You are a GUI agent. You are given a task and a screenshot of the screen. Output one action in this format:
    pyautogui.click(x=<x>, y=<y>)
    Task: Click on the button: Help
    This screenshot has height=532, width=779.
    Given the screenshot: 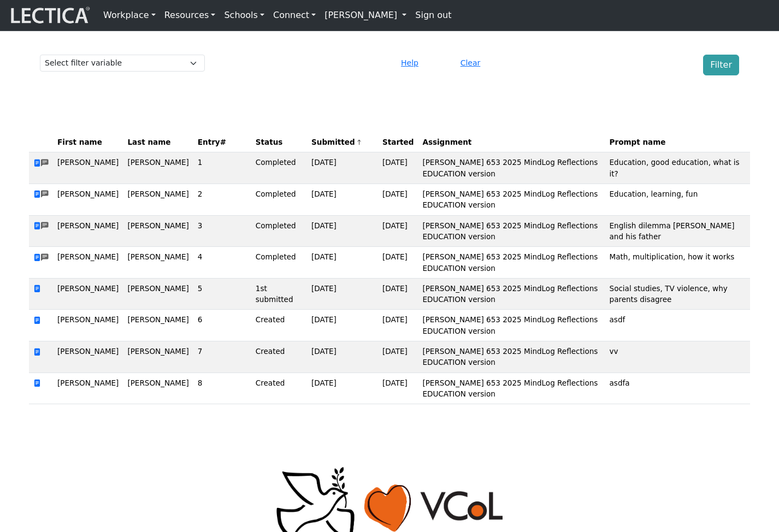 What is the action you would take?
    pyautogui.click(x=410, y=63)
    